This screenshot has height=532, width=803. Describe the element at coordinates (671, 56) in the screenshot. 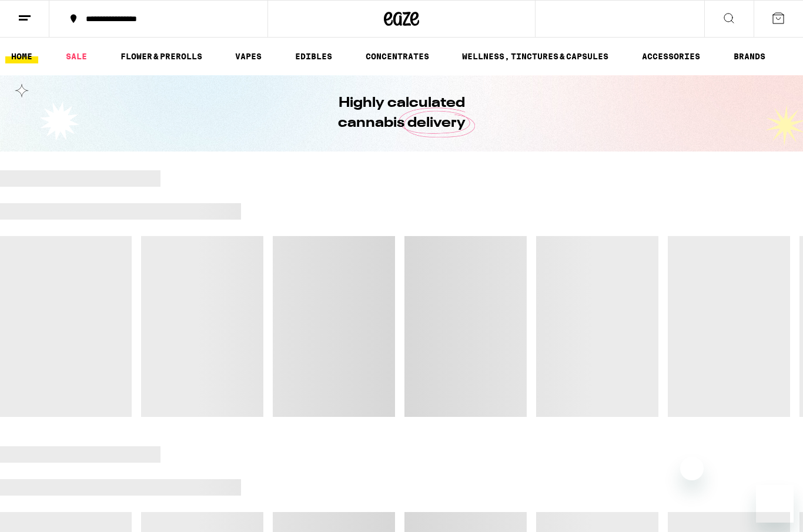

I see `a: ACCESSORIES` at that location.